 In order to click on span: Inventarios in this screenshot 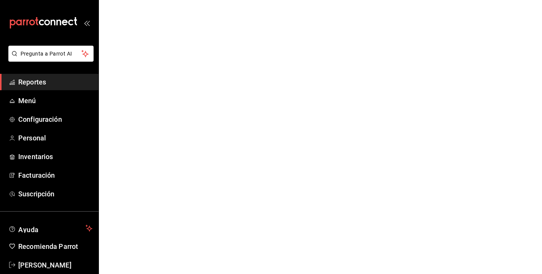, I will do `click(55, 156)`.